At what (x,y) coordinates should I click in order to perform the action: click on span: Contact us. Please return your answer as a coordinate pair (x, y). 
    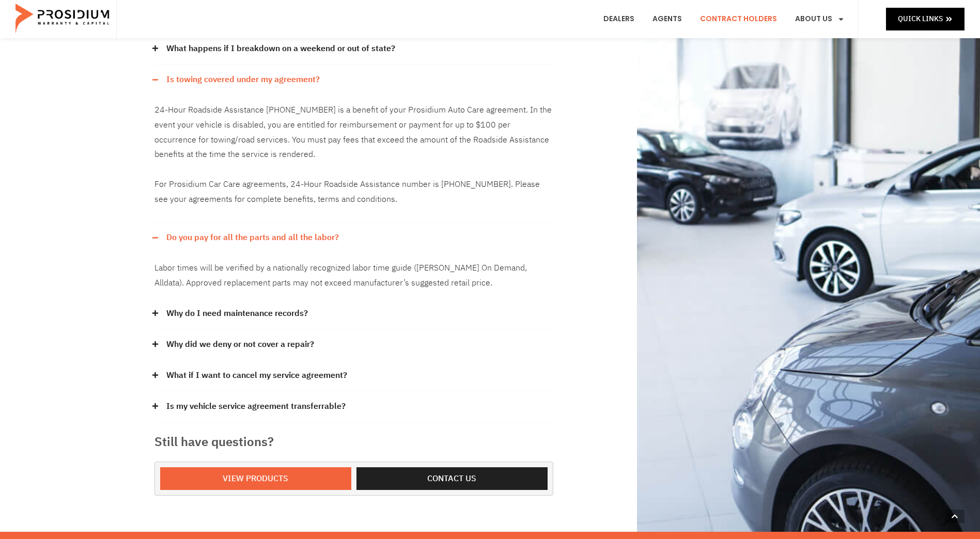
    Looking at the image, I should click on (451, 479).